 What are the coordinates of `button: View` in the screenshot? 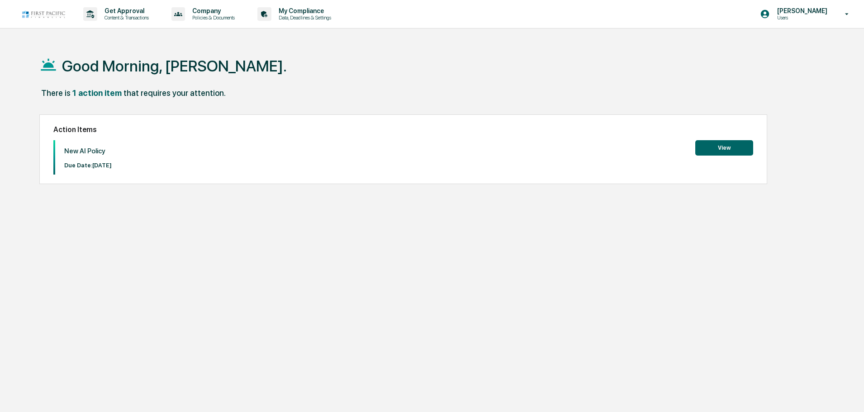 It's located at (724, 148).